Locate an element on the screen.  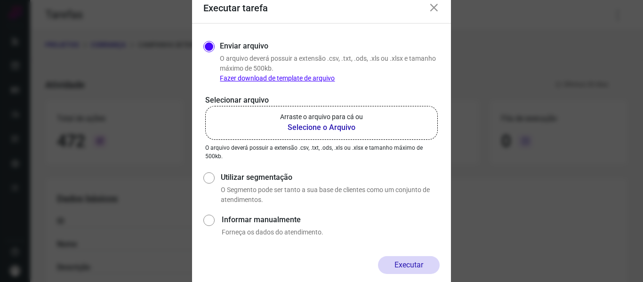
a: Fazer download de template de arquivo is located at coordinates (277, 78).